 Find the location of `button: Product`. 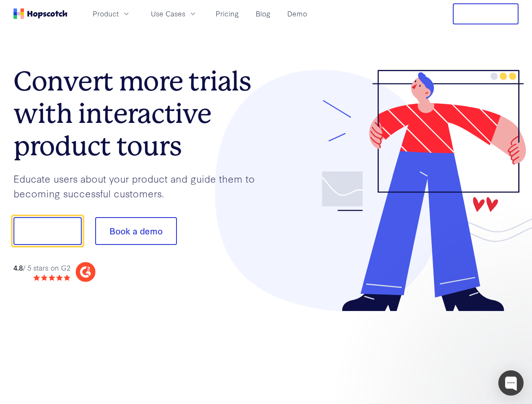

button: Product is located at coordinates (111, 14).